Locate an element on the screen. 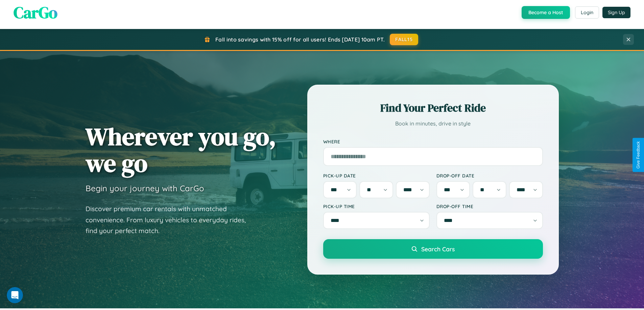 This screenshot has width=644, height=310. span: Search Cars is located at coordinates (438, 249).